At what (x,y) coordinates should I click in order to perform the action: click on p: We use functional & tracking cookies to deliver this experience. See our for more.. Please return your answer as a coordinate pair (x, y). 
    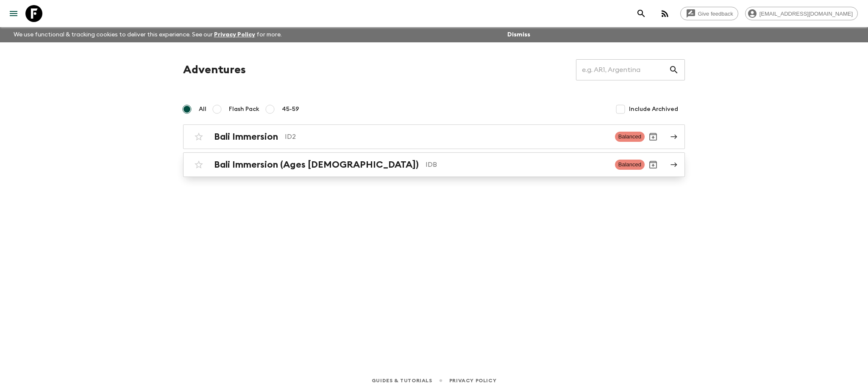
    Looking at the image, I should click on (148, 35).